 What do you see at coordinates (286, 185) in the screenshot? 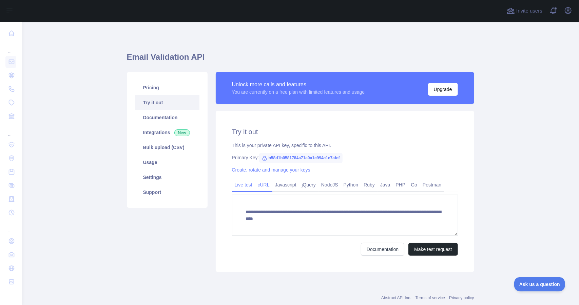
I see `a: Javascript` at bounding box center [286, 185].